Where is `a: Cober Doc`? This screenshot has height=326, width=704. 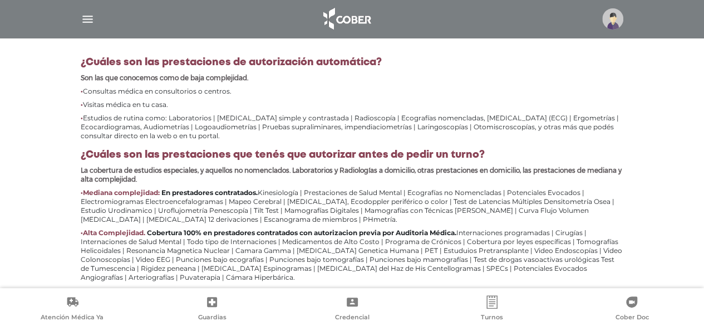 a: Cober Doc is located at coordinates (632, 309).